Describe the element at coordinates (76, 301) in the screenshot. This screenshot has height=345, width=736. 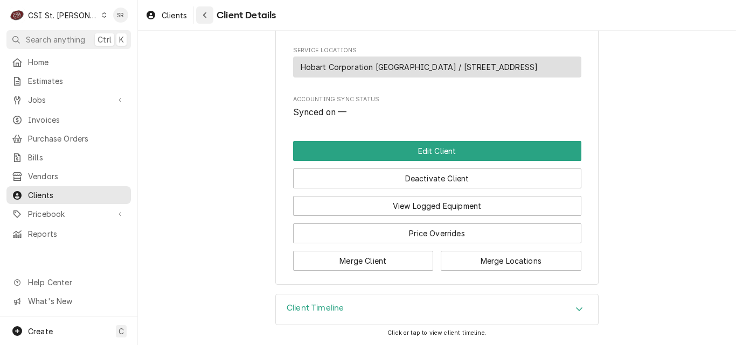
I see `span: What's New` at that location.